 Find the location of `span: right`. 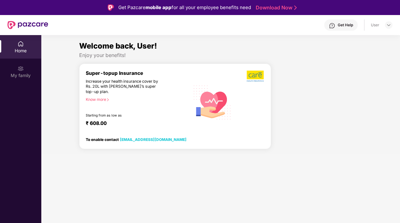

span: right is located at coordinates (108, 100).